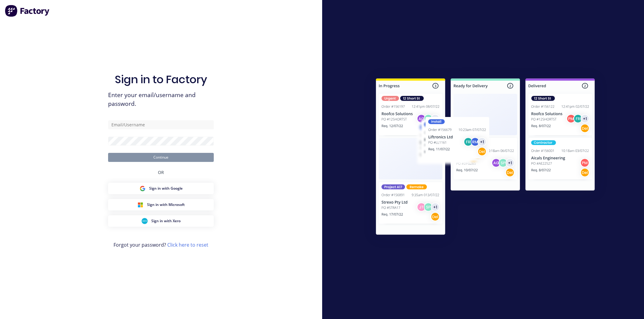  What do you see at coordinates (161, 125) in the screenshot?
I see `input: Email/Username` at bounding box center [161, 125].